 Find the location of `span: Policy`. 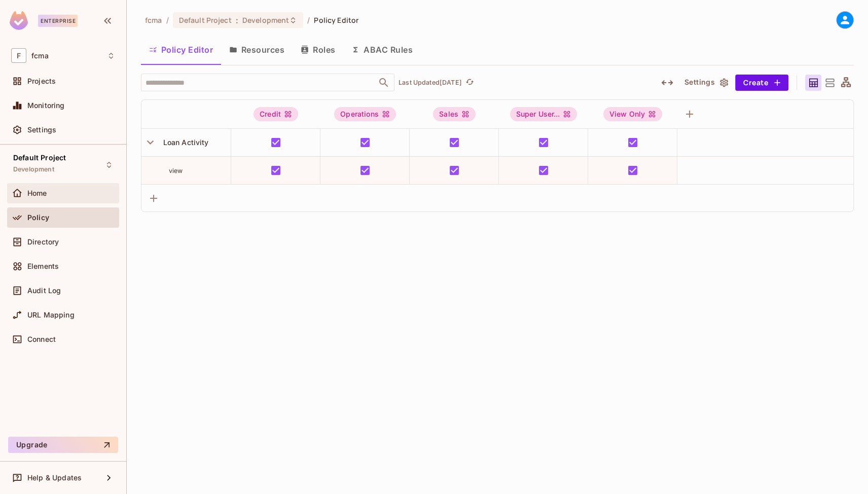

span: Policy is located at coordinates (38, 217).